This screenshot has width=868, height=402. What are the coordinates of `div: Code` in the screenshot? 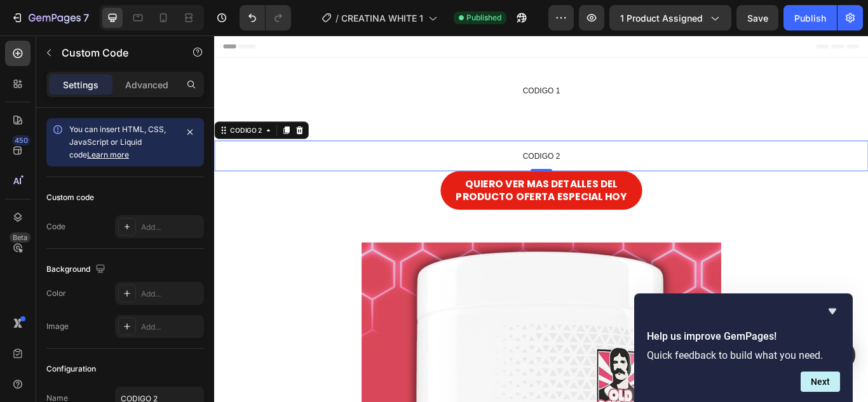 It's located at (56, 227).